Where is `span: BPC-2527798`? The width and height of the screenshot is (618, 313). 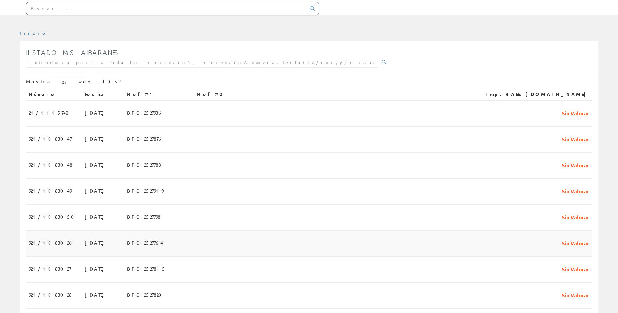 span: BPC-2527798 is located at coordinates (144, 217).